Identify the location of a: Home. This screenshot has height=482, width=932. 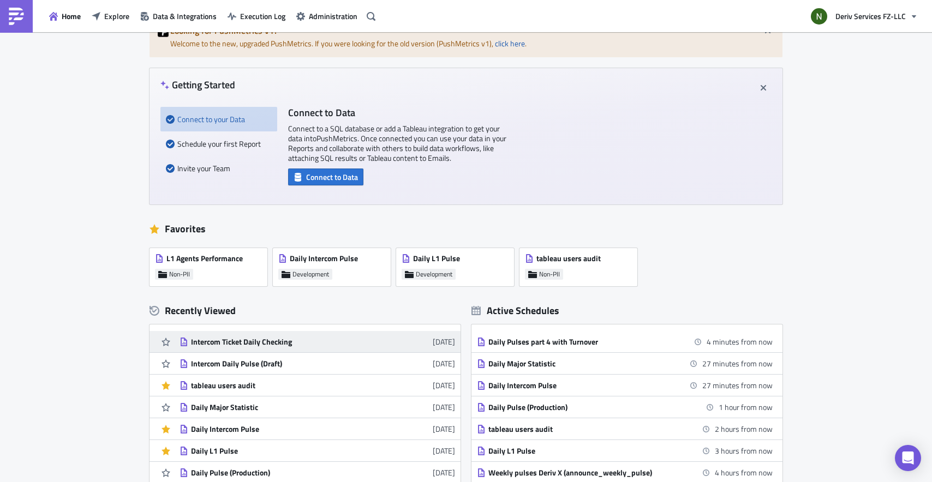
(65, 16).